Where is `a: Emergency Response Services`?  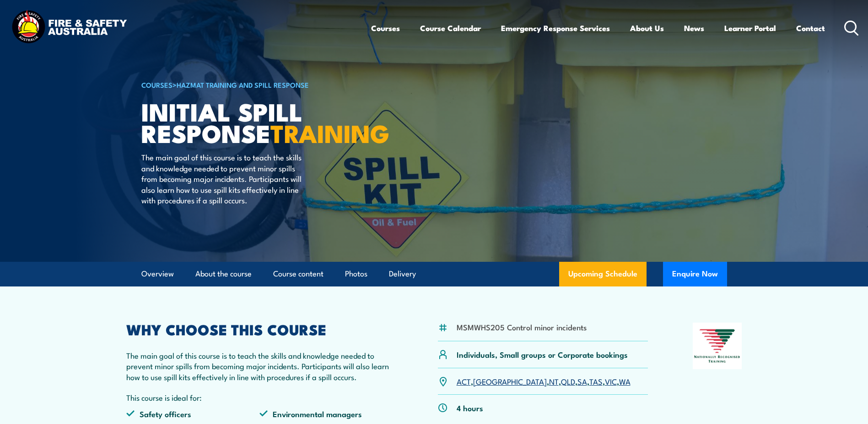 a: Emergency Response Services is located at coordinates (556, 28).